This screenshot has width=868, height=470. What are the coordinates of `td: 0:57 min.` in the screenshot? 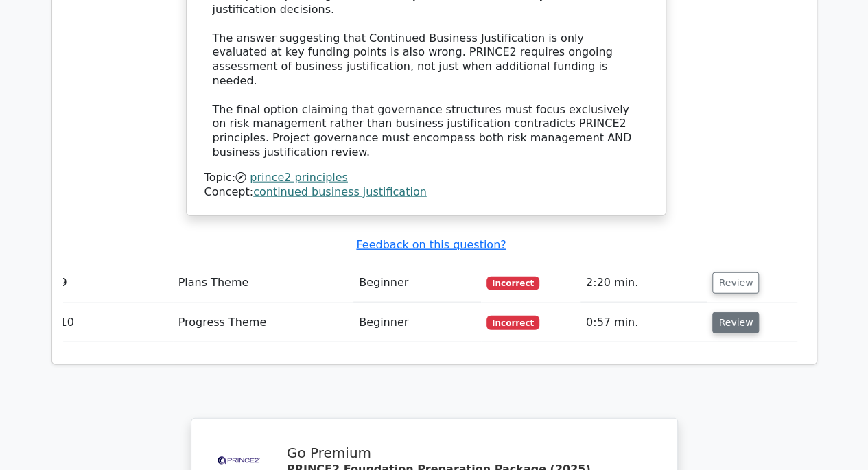 It's located at (643, 322).